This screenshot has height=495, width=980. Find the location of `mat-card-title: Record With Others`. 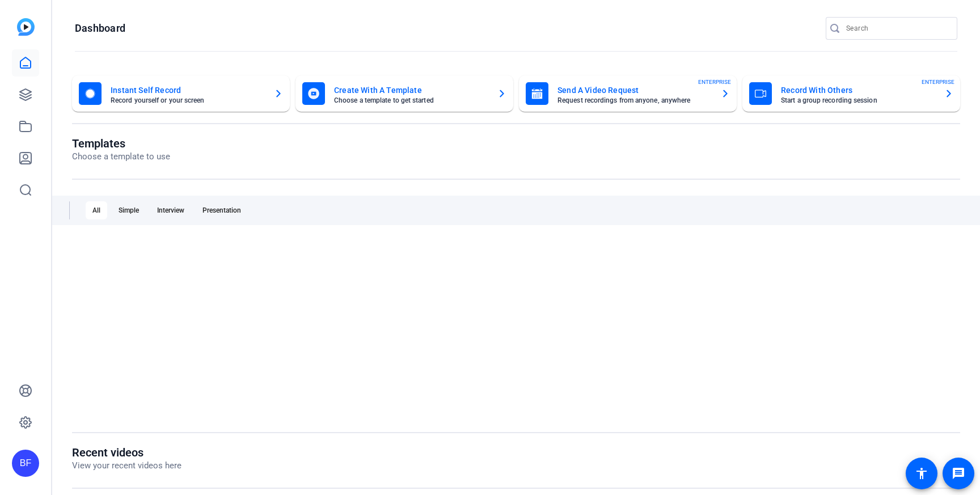

mat-card-title: Record With Others is located at coordinates (858, 90).